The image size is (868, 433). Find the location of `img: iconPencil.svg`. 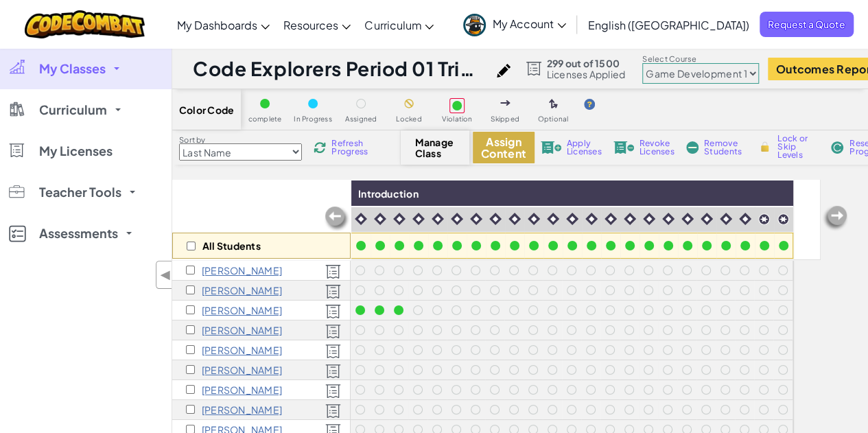

img: iconPencil.svg is located at coordinates (504, 70).